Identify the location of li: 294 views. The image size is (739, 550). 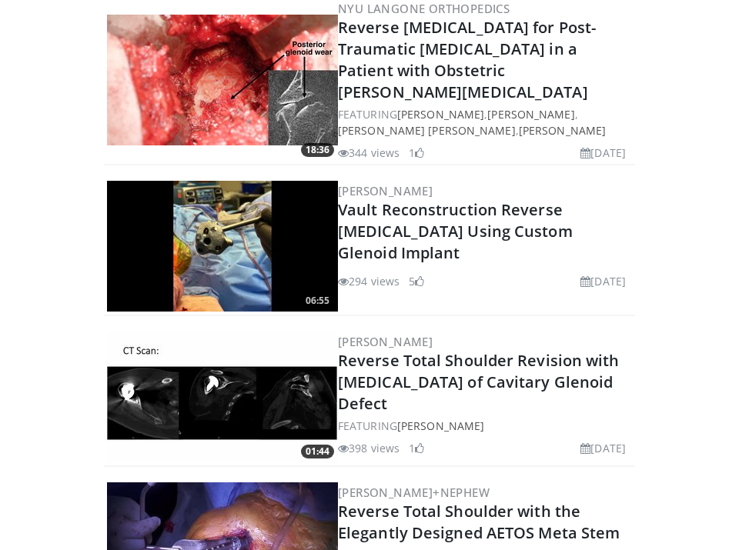
(369, 281).